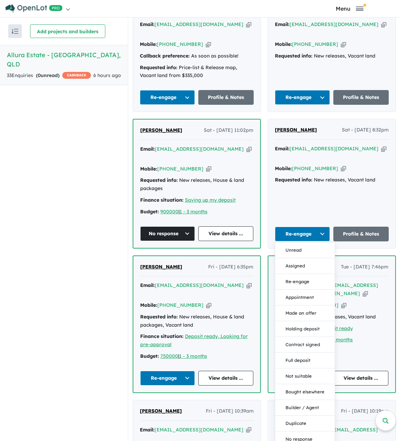  What do you see at coordinates (169, 356) in the screenshot?
I see `a: 750000` at bounding box center [169, 356].